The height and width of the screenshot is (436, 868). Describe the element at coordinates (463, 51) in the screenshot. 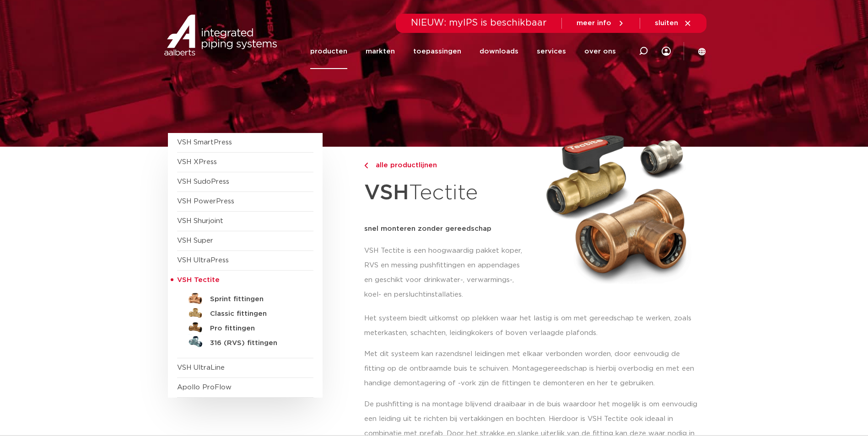

I see `nav: Menu` at that location.